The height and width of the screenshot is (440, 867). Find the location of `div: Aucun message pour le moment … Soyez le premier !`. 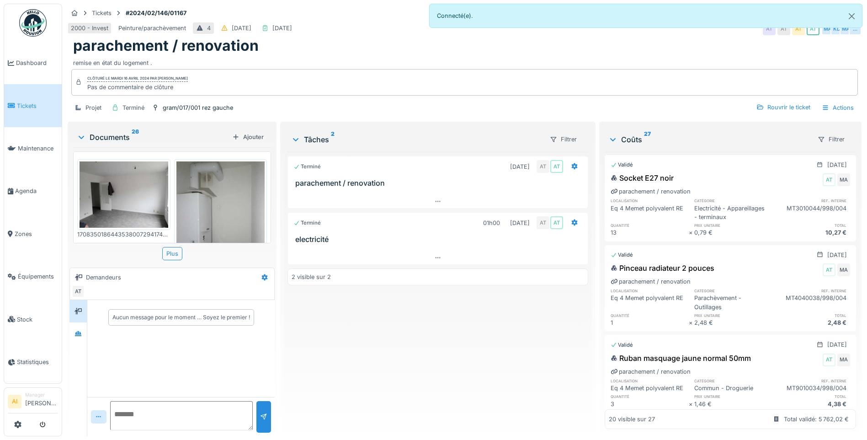

div: Aucun message pour le moment … Soyez le premier ! is located at coordinates (181, 317).